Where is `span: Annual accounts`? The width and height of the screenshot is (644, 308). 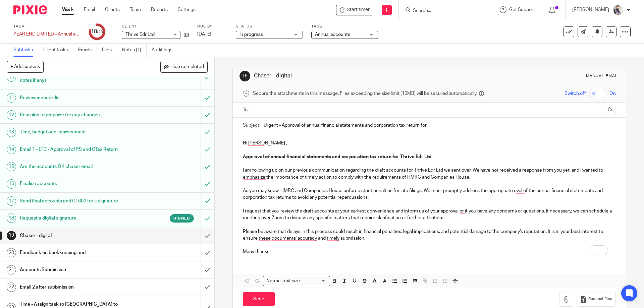 span: Annual accounts is located at coordinates (332, 35).